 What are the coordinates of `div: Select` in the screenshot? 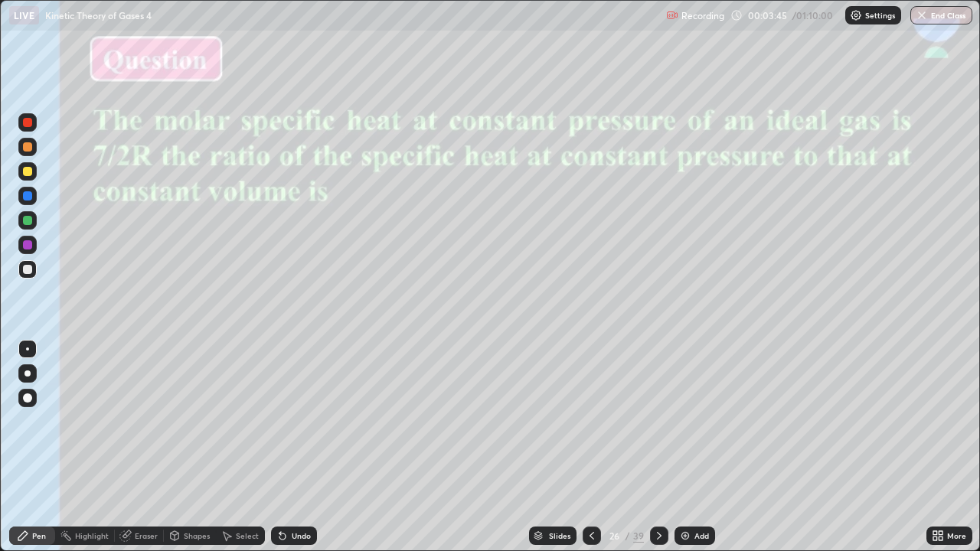 It's located at (248, 536).